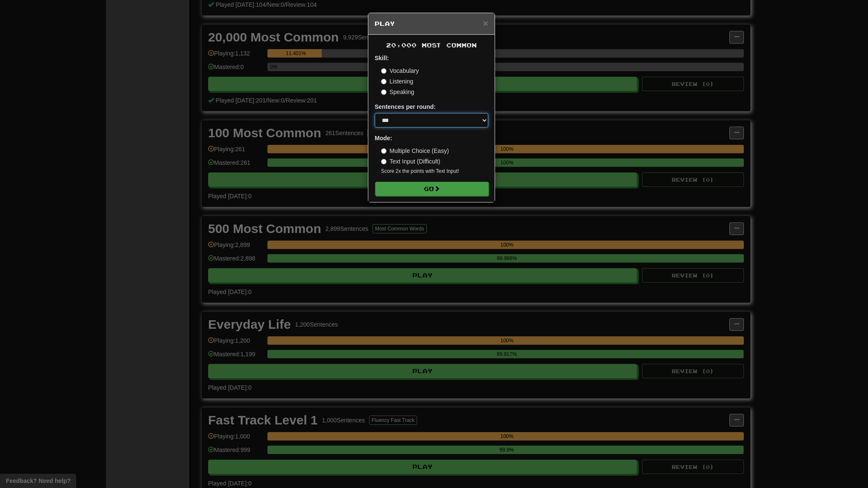  What do you see at coordinates (384, 71) in the screenshot?
I see `input: Vocabulary` at bounding box center [384, 71].